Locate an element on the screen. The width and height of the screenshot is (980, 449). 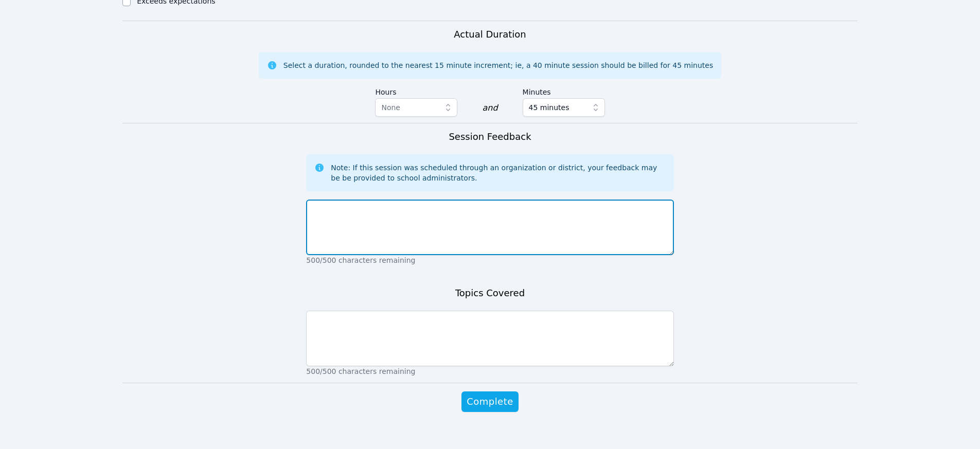
div: Note: If this session was scheduled through an organization or district, your feedback may be be ... is located at coordinates (498, 173).